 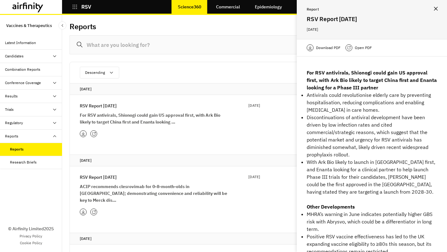 I want to click on p: Discontinuations of antiviral development have been driven by low infection rates and cited comme..., so click(x=372, y=136).